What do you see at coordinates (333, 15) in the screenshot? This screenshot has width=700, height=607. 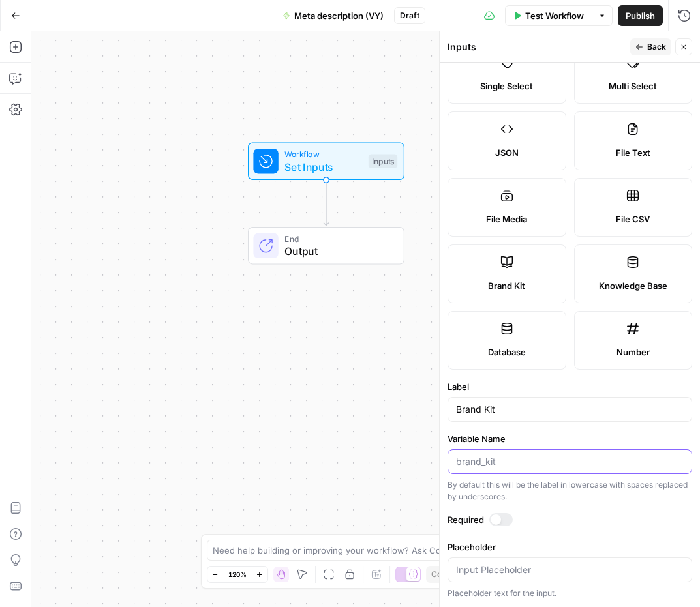 I see `button: Meta description (VY)` at bounding box center [333, 15].